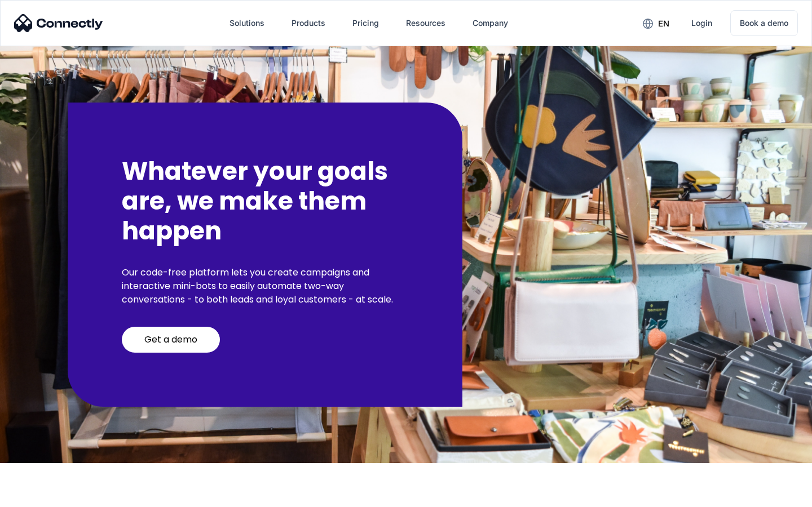 The image size is (812, 507). What do you see at coordinates (265, 201) in the screenshot?
I see `h2: Whatever your goals are, we make them happen` at bounding box center [265, 201].